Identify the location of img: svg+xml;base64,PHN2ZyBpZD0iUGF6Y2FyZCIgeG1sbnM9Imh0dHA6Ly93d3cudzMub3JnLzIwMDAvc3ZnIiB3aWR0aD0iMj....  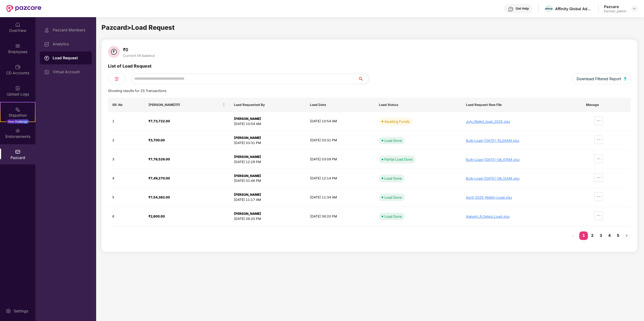
(18, 152).